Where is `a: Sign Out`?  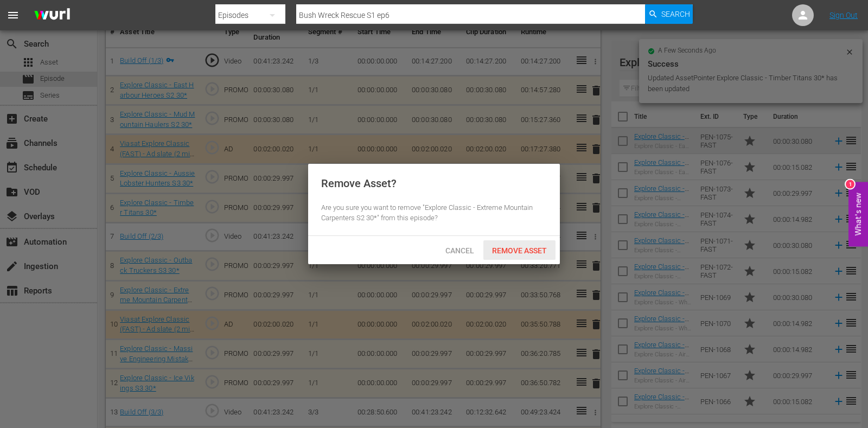
a: Sign Out is located at coordinates (843, 15).